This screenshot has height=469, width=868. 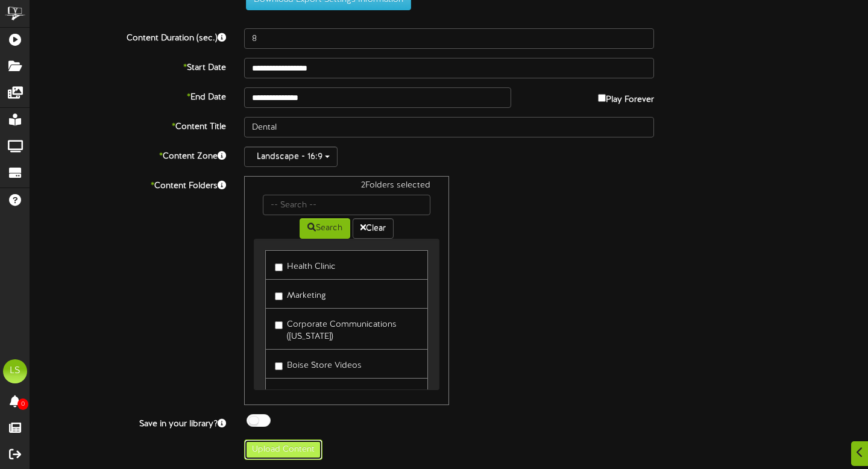 I want to click on button: Landscape - 16:9, so click(x=290, y=157).